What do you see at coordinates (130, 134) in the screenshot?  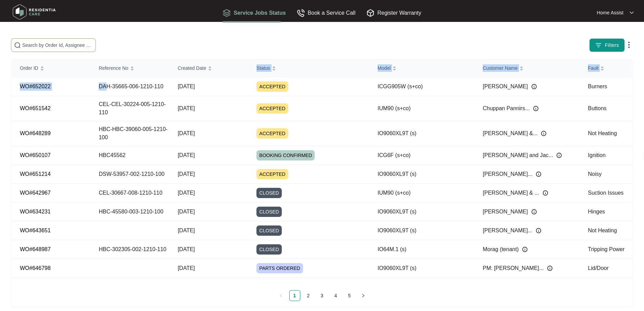 I see `td: HBC-HBC-39060-005-1210-100` at bounding box center [130, 134].